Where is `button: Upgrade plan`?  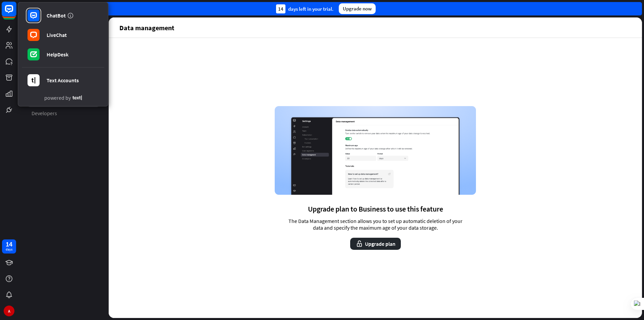 button: Upgrade plan is located at coordinates (375, 243).